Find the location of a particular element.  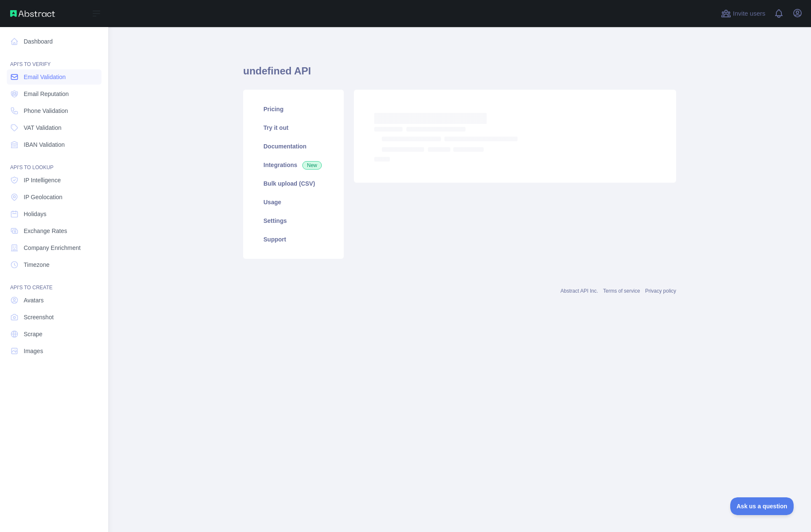

a: Pricing is located at coordinates (294, 109).